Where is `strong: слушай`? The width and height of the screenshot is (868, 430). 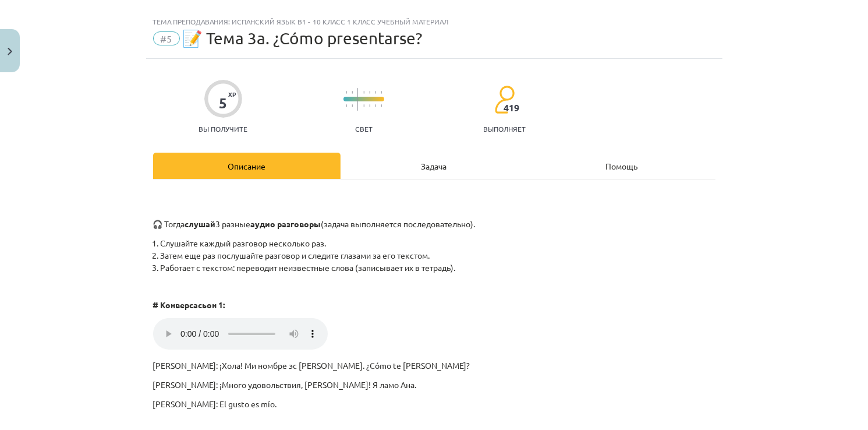 strong: слушай is located at coordinates (201, 224).